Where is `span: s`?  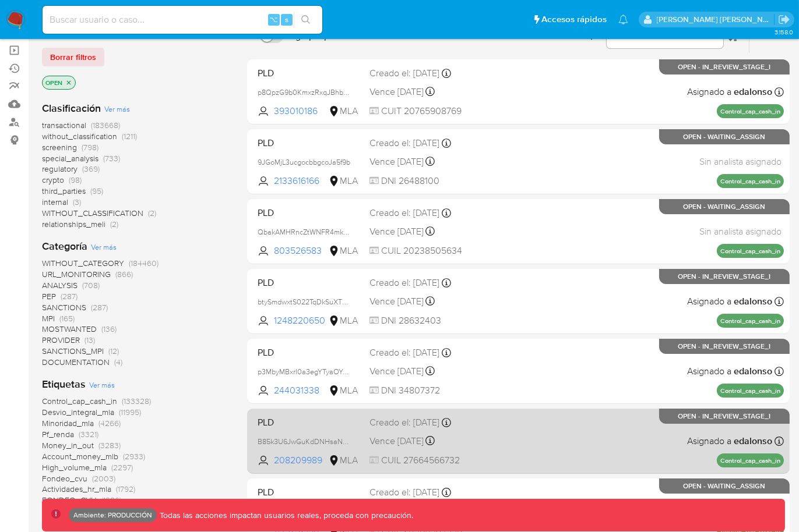
span: s is located at coordinates (287, 19).